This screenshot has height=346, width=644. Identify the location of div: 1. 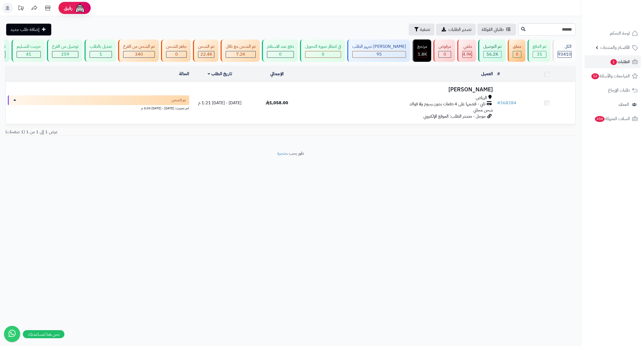
(101, 54).